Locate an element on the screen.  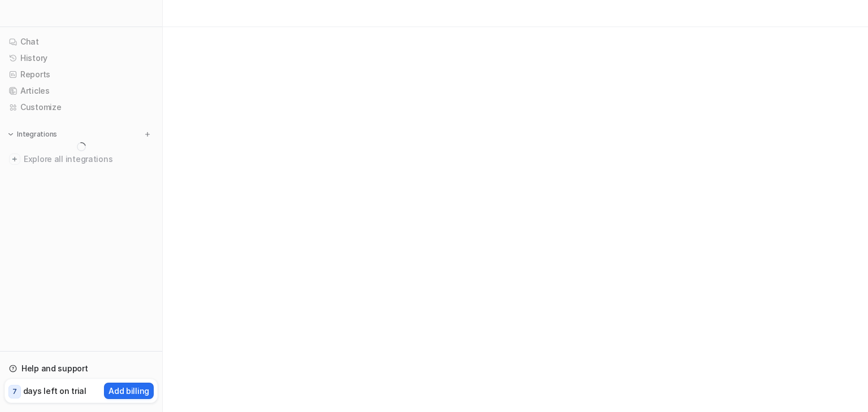
p: days left on trial is located at coordinates (55, 391).